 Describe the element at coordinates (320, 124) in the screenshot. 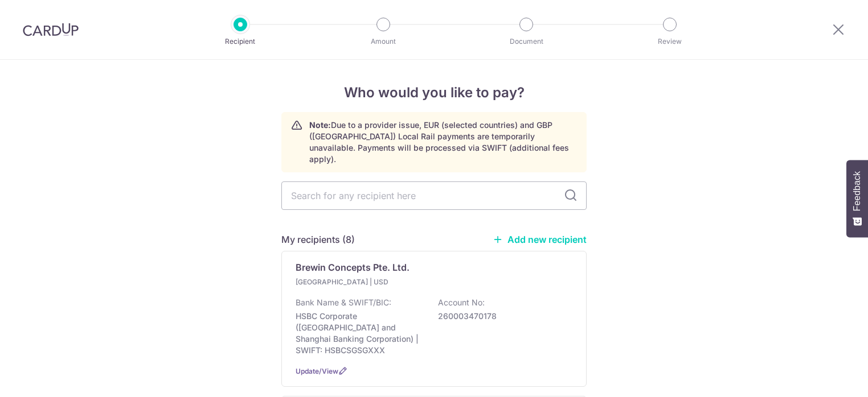

I see `strong: Note:` at that location.